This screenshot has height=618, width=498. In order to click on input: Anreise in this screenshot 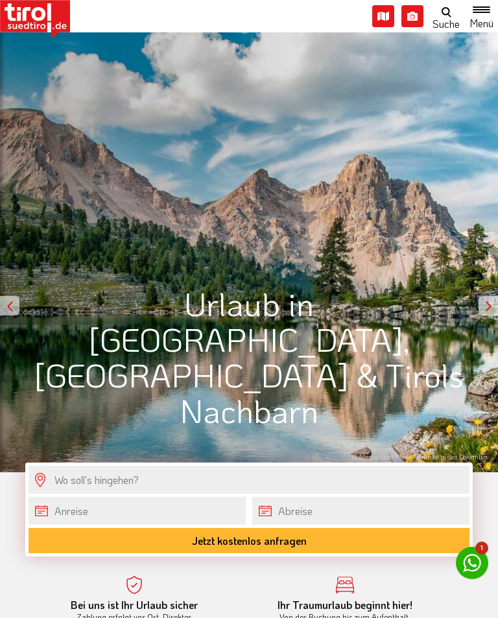, I will do `click(137, 511)`.